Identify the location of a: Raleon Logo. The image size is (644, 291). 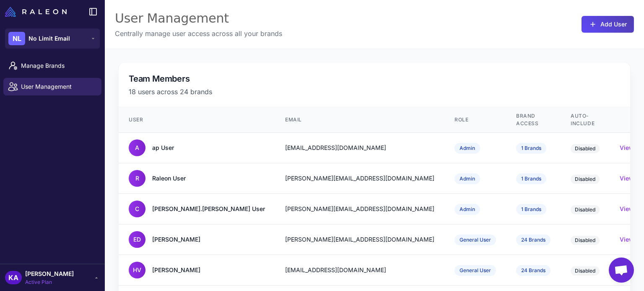
(37, 12).